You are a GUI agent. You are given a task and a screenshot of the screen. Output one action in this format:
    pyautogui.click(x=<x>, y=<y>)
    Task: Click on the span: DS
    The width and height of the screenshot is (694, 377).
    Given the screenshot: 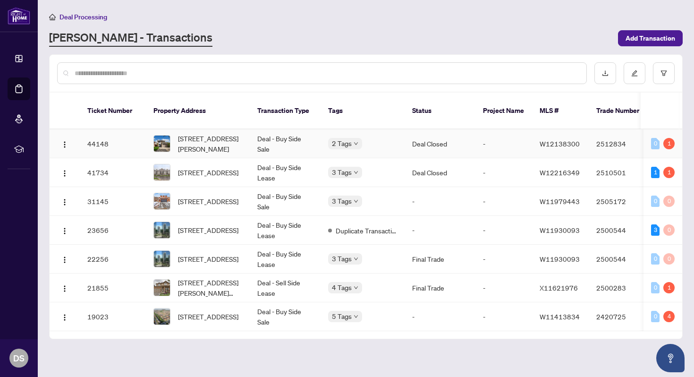 What is the action you would take?
    pyautogui.click(x=19, y=358)
    